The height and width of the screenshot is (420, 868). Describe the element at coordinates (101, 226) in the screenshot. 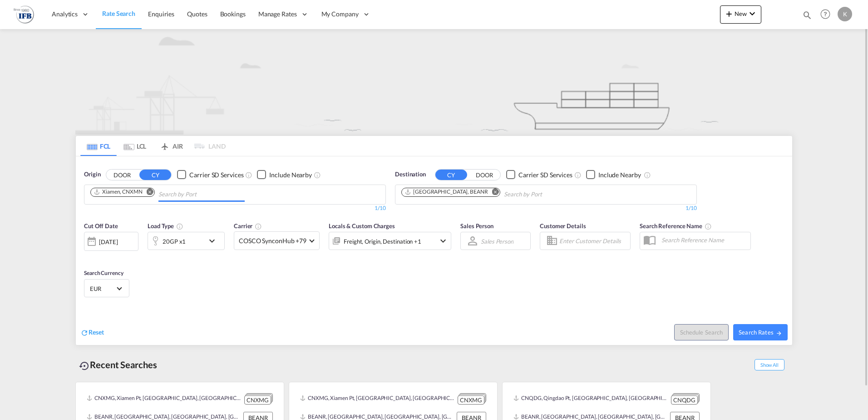

I see `span: Cut Off Date` at that location.